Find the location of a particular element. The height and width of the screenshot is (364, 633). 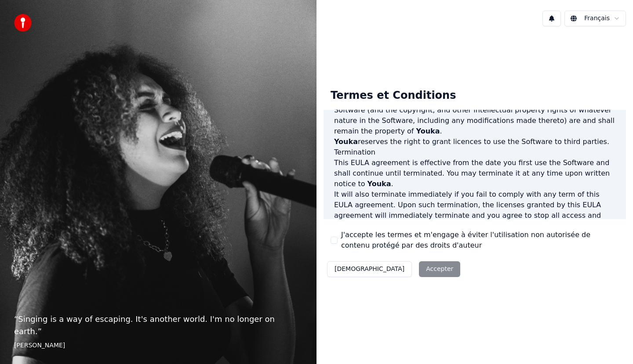

label: J'accepte les termes et m'engage à éviter l'utilisation non autorisée de contenu protégé par des ... is located at coordinates (480, 240).